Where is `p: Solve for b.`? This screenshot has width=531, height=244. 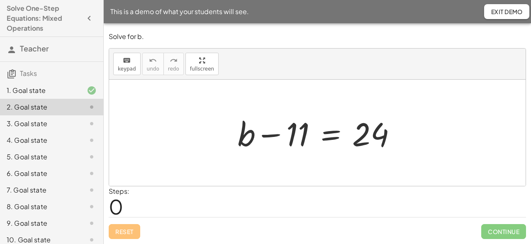 p: Solve for b. is located at coordinates (317, 36).